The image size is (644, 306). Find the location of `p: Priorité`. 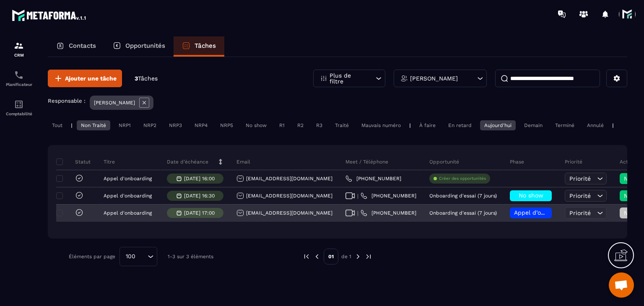

p: Priorité is located at coordinates (574, 162).